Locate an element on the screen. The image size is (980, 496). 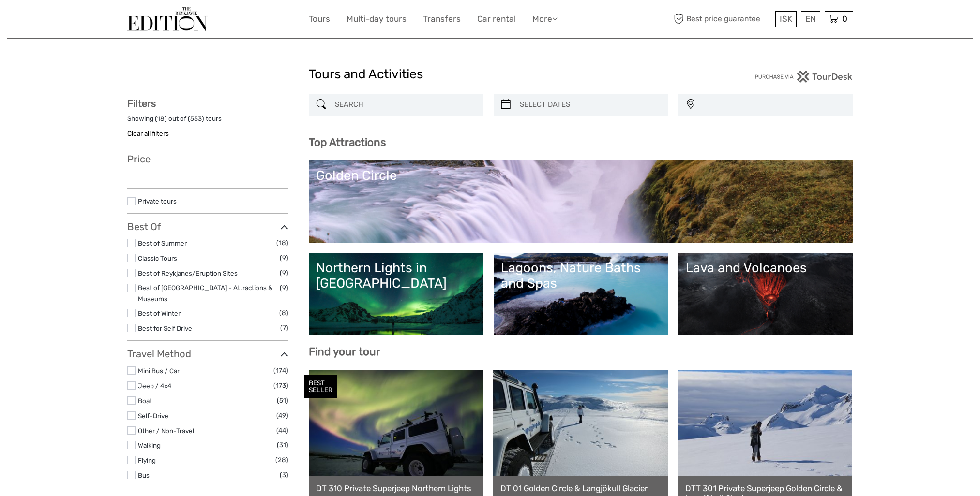
a: Best of Winter is located at coordinates (159, 313).